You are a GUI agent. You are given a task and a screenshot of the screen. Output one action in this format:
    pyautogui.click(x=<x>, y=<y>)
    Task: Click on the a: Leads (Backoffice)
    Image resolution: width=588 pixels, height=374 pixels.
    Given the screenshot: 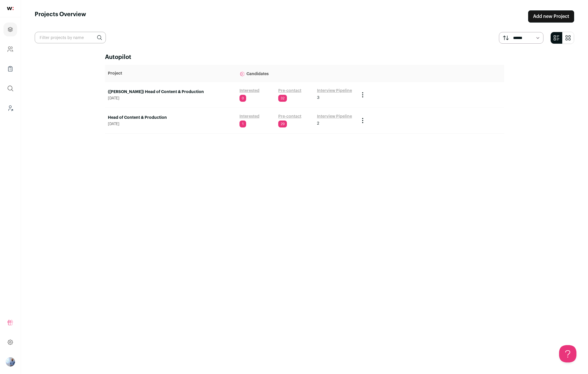 What is the action you would take?
    pyautogui.click(x=10, y=108)
    